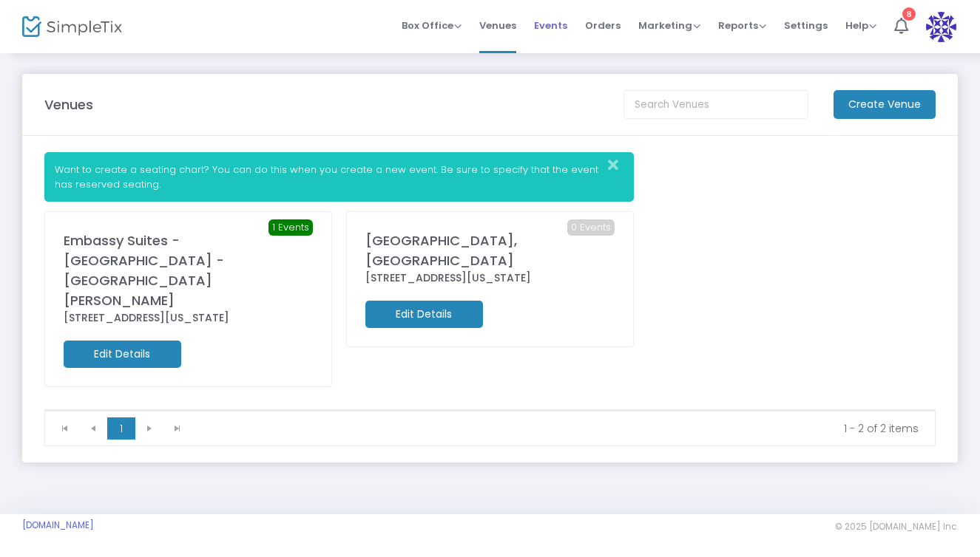 Image resolution: width=980 pixels, height=557 pixels. I want to click on div: Want to create a seating chart? You can do this when you create a new event. Be sure to specify t..., so click(339, 177).